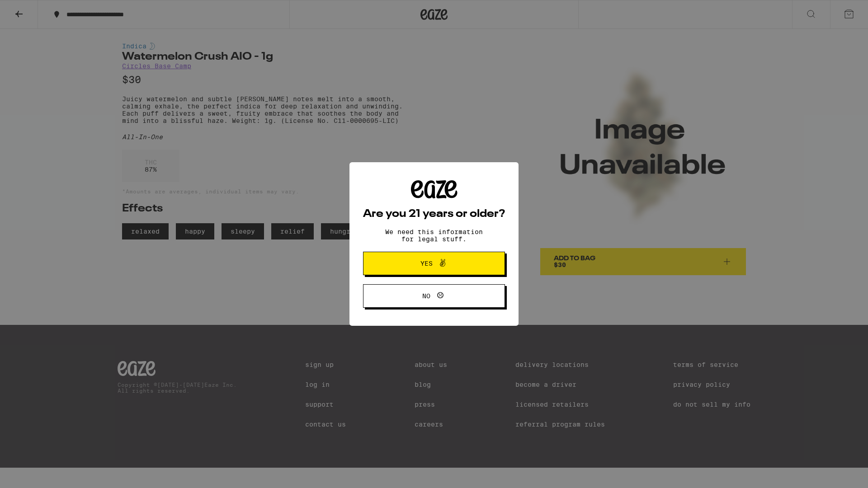  What do you see at coordinates (434, 296) in the screenshot?
I see `button: No` at bounding box center [434, 296].